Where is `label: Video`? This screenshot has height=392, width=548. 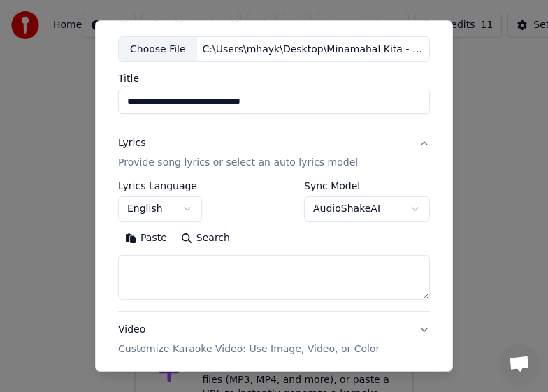
label: Video is located at coordinates (204, 16).